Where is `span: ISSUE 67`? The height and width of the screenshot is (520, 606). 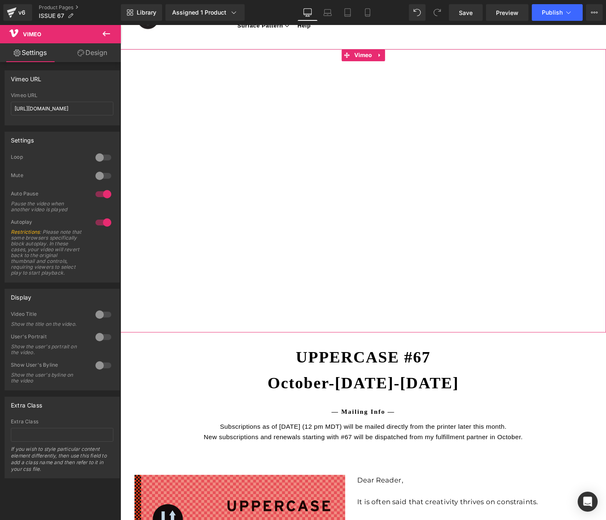 span: ISSUE 67 is located at coordinates (51, 16).